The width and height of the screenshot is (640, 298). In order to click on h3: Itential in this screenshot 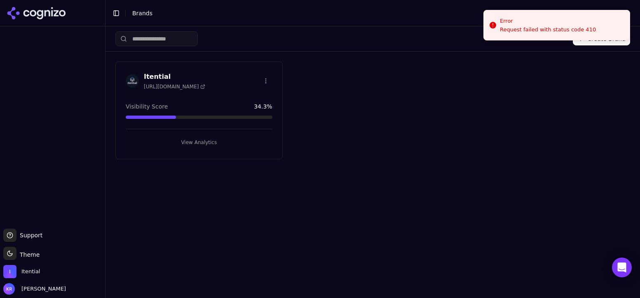, I will do `click(174, 77)`.